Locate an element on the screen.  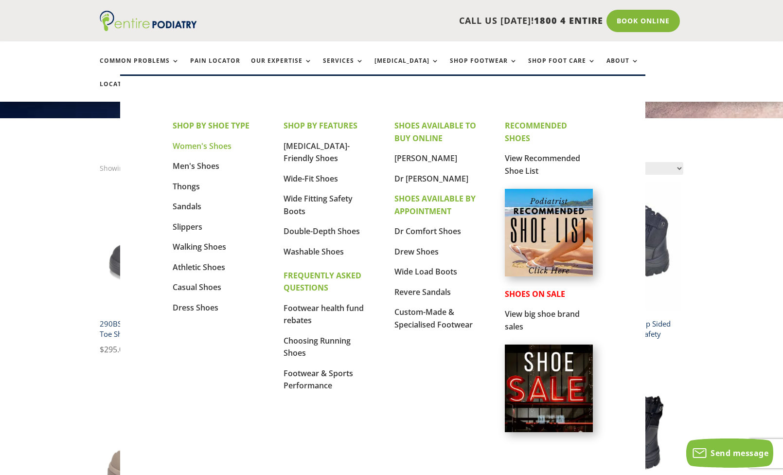
a: Shoes on Sale from Entire Podiatry shoe partners is located at coordinates (548, 429).